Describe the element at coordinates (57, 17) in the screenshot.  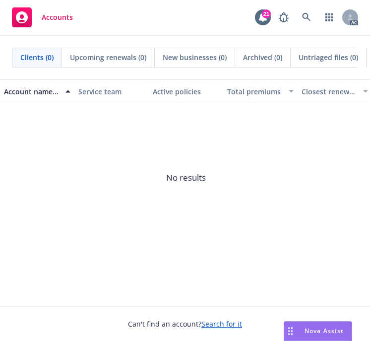
I see `span: Accounts` at that location.